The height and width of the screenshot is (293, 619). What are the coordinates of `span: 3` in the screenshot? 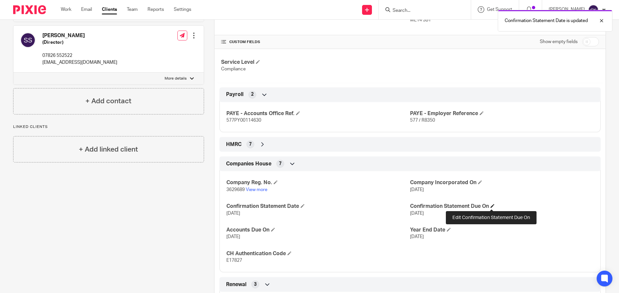 It's located at (255, 284).